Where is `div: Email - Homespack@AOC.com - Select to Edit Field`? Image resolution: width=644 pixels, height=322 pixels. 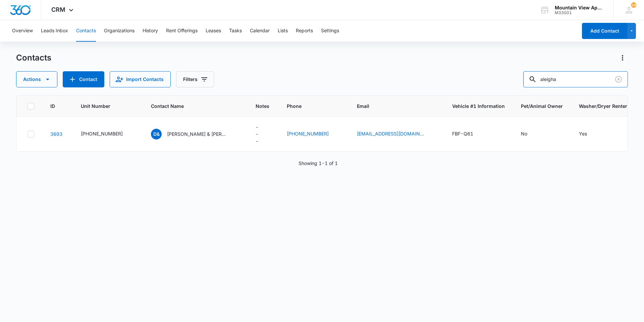 div: Email - Homespack@AOC.com - Select to Edit Field is located at coordinates (397, 134).